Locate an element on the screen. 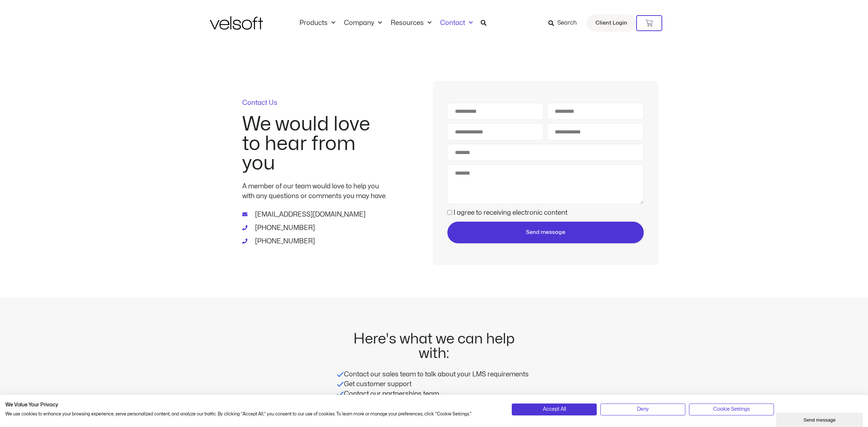 The width and height of the screenshot is (868, 427). label: I agree to receiving electronic content is located at coordinates (510, 212).